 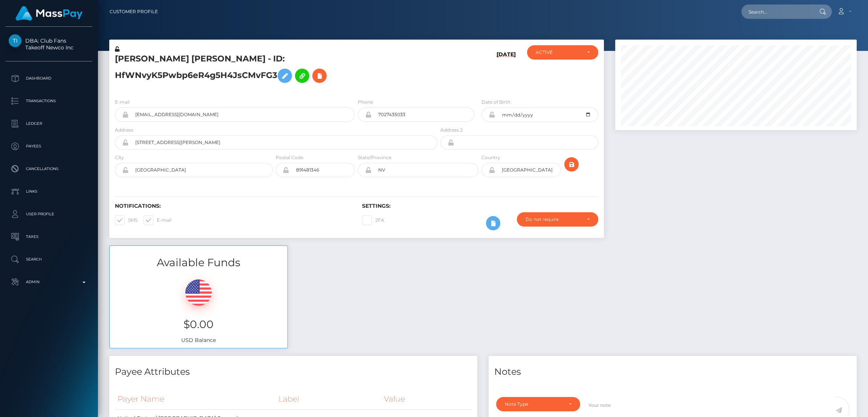 What do you see at coordinates (49, 259) in the screenshot?
I see `p: Search` at bounding box center [49, 259].